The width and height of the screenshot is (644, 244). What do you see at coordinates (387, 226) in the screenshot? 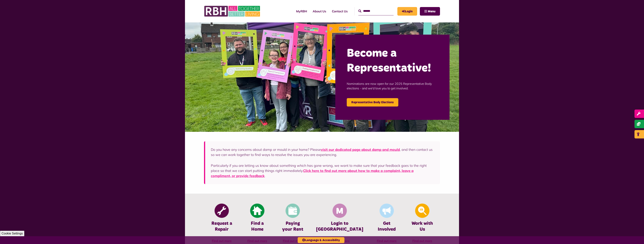
I see `h4: Get Involved` at bounding box center [387, 226].